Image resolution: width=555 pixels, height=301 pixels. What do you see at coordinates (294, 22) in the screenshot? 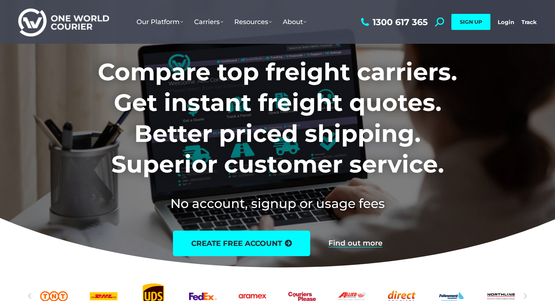
I see `span: About` at bounding box center [294, 22].